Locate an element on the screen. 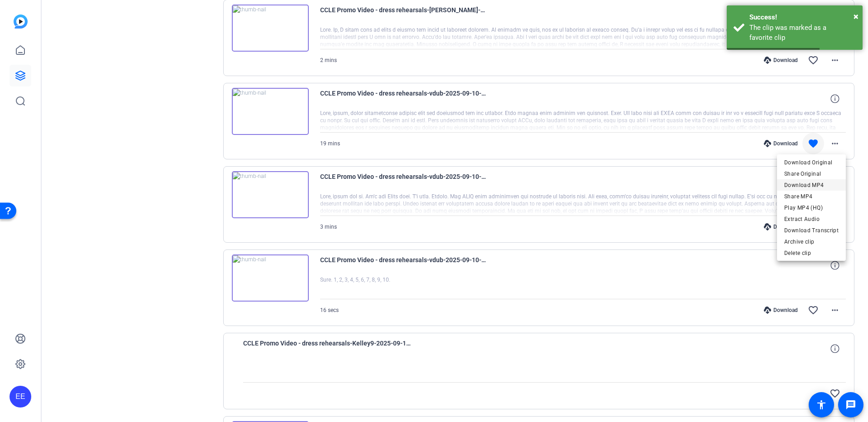  span: Download Transcript is located at coordinates (811, 231).